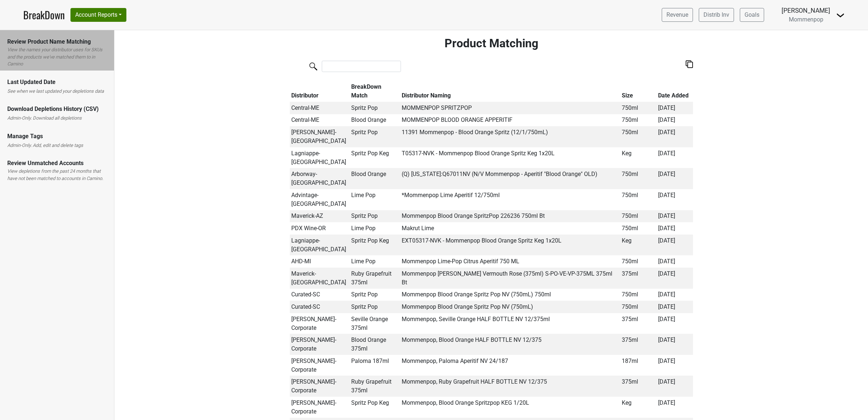  What do you see at coordinates (510, 261) in the screenshot?
I see `td: Mommenpop Lime-Pop Citrus Aperitif 750 ML` at bounding box center [510, 261].